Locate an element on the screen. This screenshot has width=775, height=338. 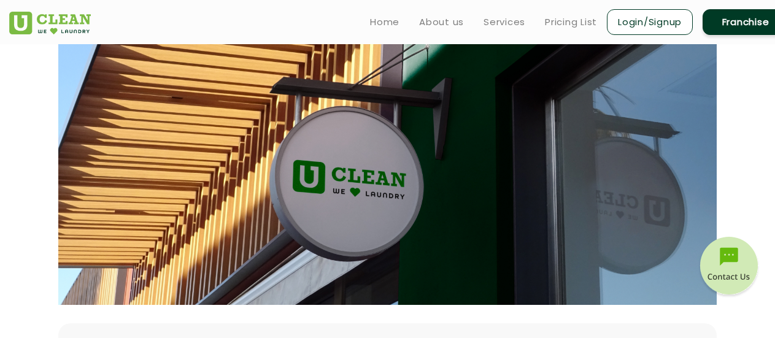
a: Login/Signup is located at coordinates (650, 22).